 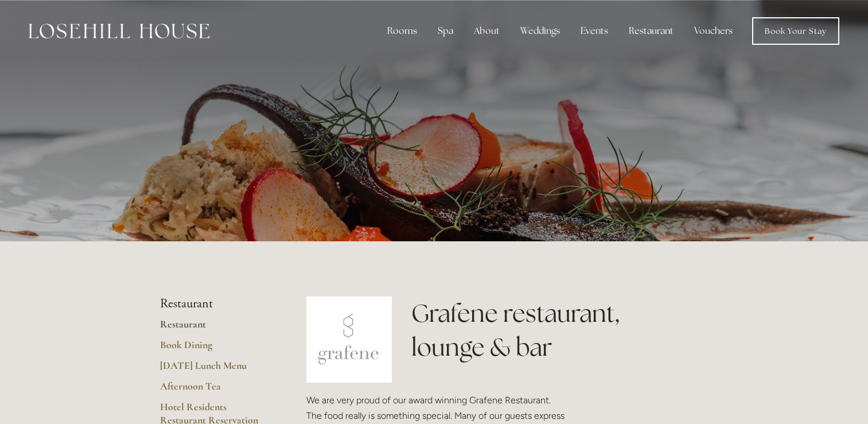 I want to click on a: Book Dining, so click(x=215, y=348).